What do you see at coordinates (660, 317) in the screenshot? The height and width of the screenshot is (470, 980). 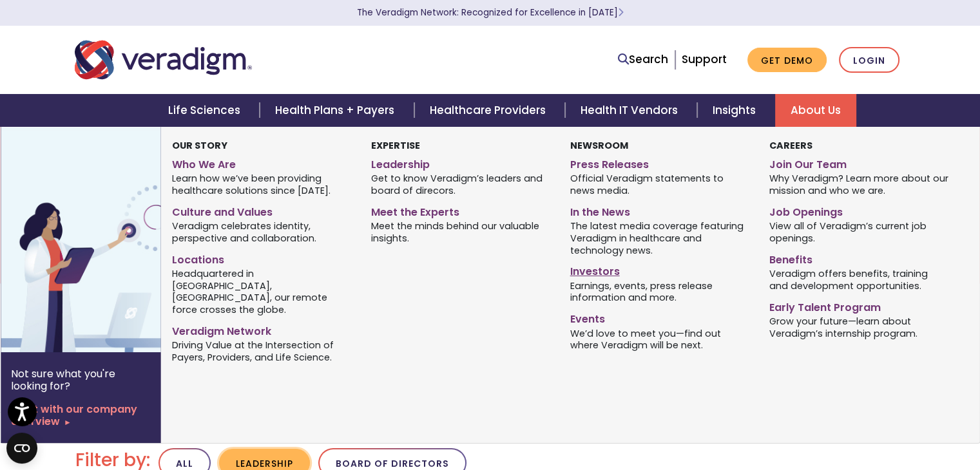 I see `a: Events` at bounding box center [660, 317].